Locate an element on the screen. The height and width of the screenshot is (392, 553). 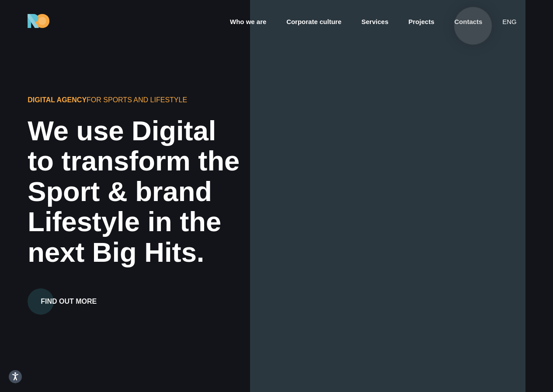
font: Sport & brand is located at coordinates (120, 191).